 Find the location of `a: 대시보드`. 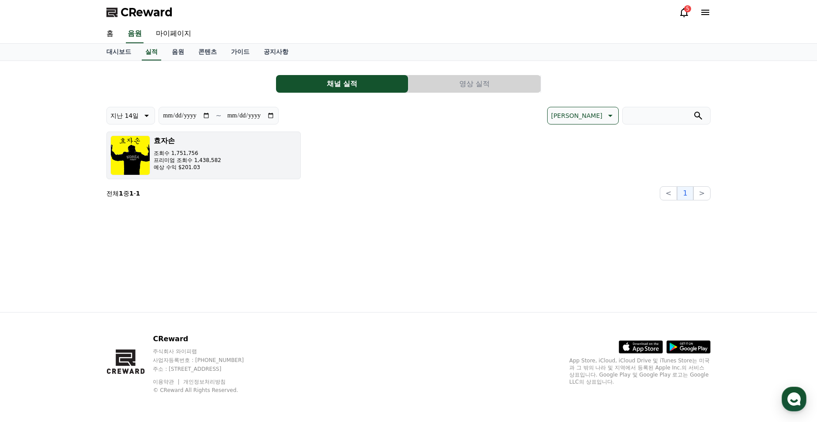

a: 대시보드 is located at coordinates (119, 52).